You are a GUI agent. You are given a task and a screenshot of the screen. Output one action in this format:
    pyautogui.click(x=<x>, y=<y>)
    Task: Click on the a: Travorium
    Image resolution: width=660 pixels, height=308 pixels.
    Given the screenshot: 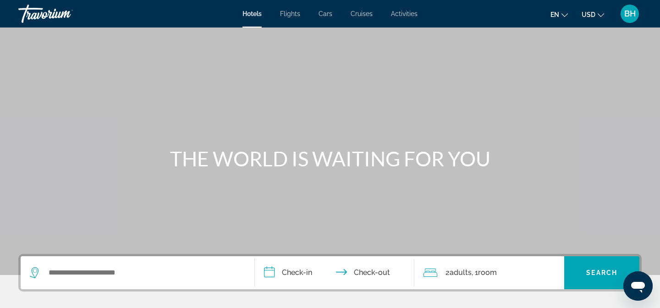 What is the action you would take?
    pyautogui.click(x=64, y=14)
    